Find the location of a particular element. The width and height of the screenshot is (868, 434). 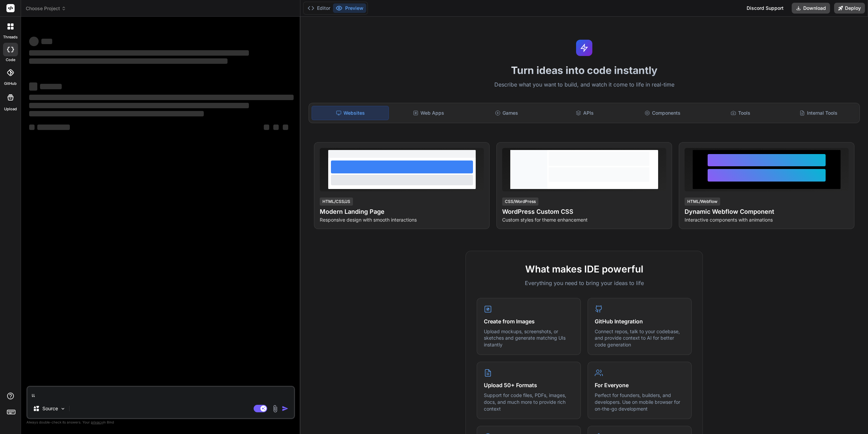

div: Web Apps is located at coordinates (429, 113).